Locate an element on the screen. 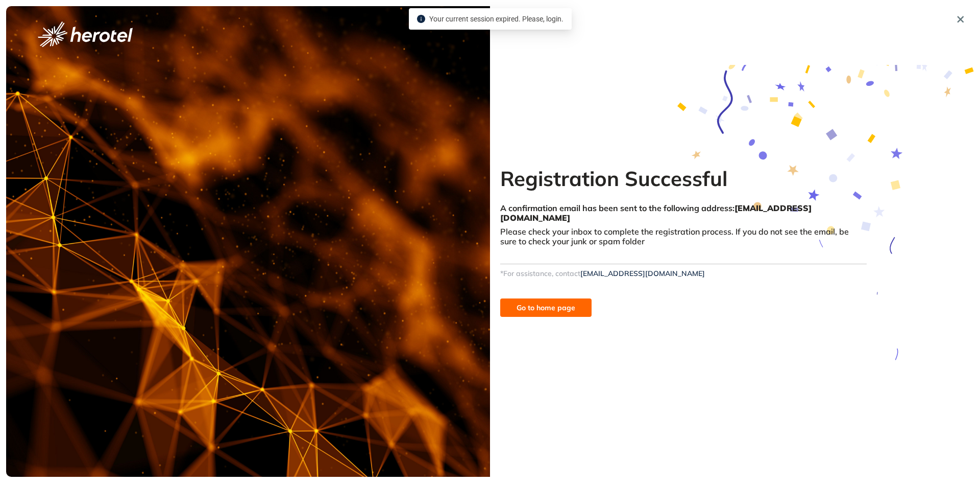 The width and height of the screenshot is (980, 483). button: Go to home page is located at coordinates (546, 307).